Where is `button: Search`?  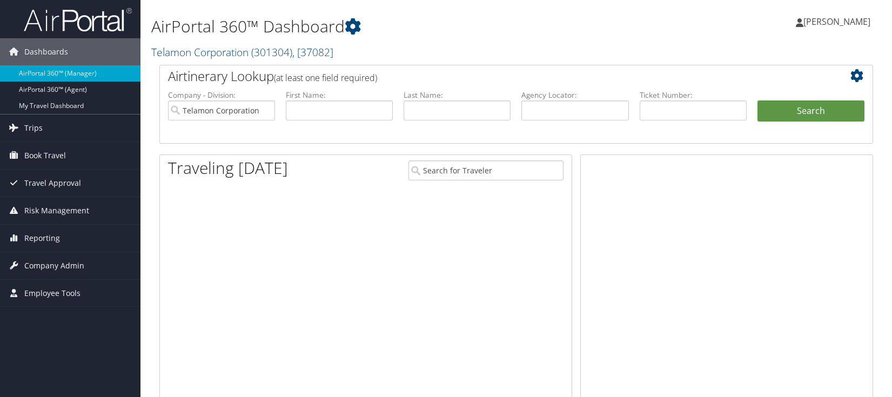
button: Search is located at coordinates (811, 111).